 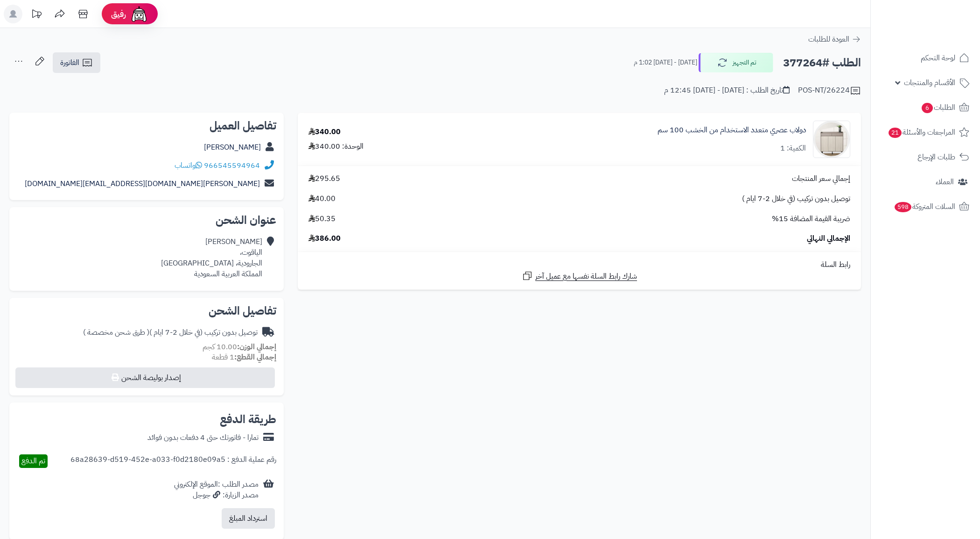 What do you see at coordinates (174, 461) in the screenshot?
I see `div: رقم عملية الدفع : 68a28639-d519-452e-a033-f0d2180e09a5` at bounding box center [174, 461].